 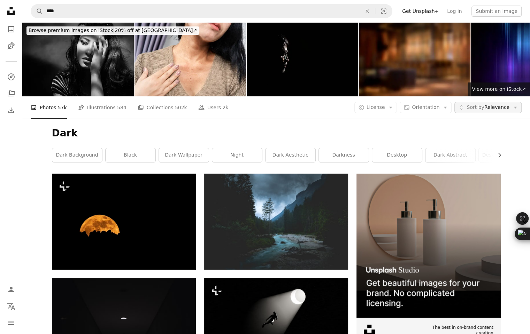 I want to click on img: Portrait of a senior man in dark background., so click(x=302, y=59).